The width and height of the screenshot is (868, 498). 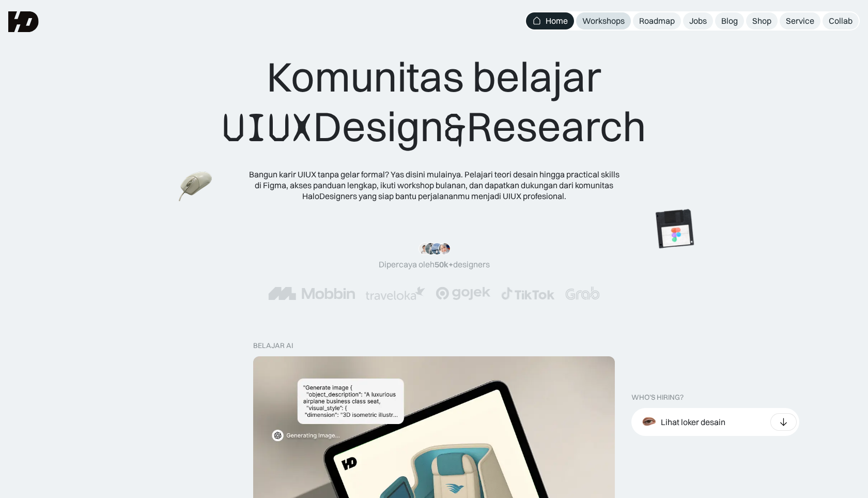 What do you see at coordinates (698, 21) in the screenshot?
I see `a: Jobs` at bounding box center [698, 21].